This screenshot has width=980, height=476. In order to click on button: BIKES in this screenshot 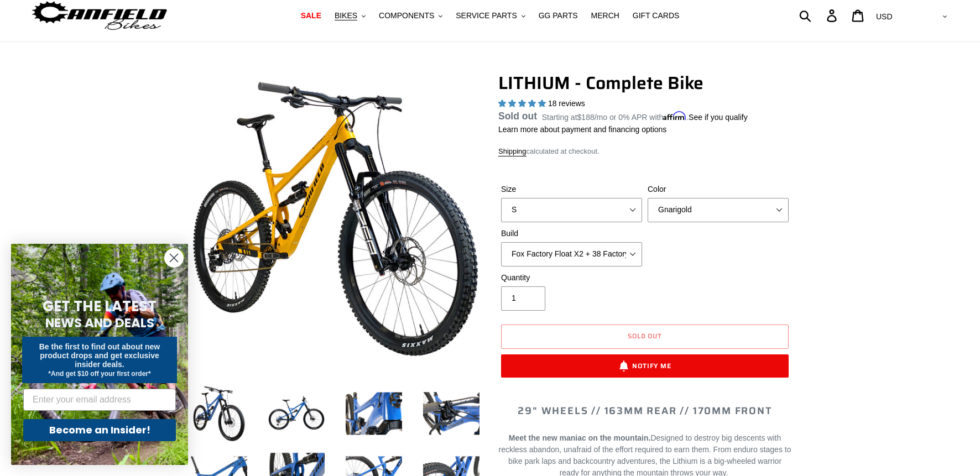, I will do `click(350, 16)`.